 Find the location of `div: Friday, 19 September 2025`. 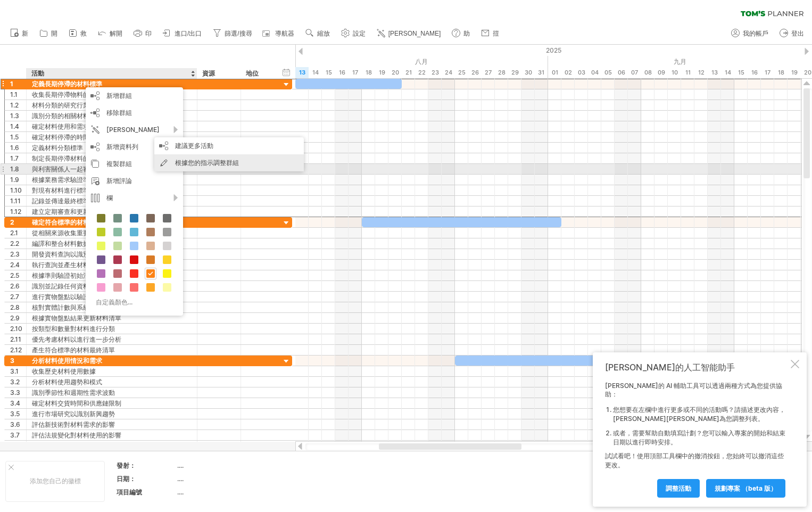

div: Friday, 19 September 2025 is located at coordinates (794, 72).